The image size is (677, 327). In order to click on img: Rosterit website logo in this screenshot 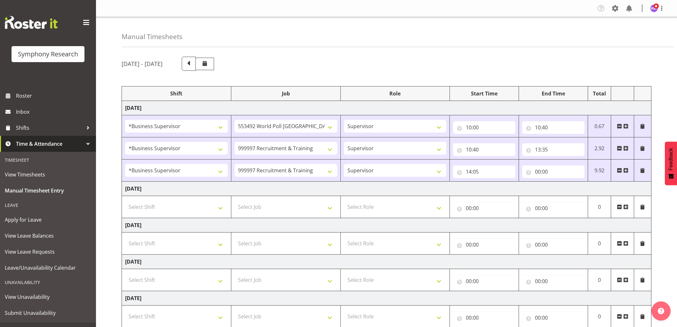, I will do `click(31, 22)`.